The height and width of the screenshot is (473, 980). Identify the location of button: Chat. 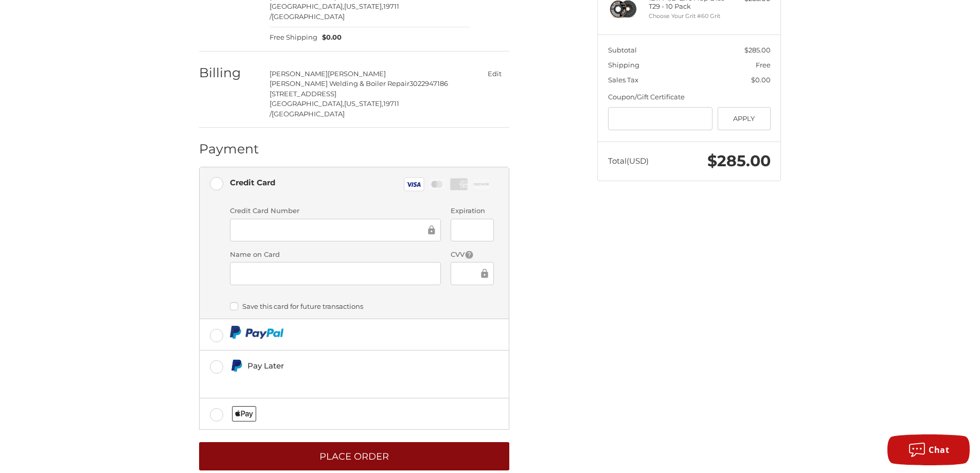
(928, 450).